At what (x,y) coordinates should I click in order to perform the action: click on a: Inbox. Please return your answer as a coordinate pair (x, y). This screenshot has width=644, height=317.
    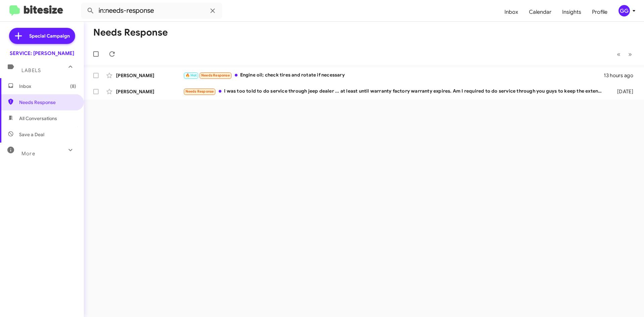
    Looking at the image, I should click on (511, 12).